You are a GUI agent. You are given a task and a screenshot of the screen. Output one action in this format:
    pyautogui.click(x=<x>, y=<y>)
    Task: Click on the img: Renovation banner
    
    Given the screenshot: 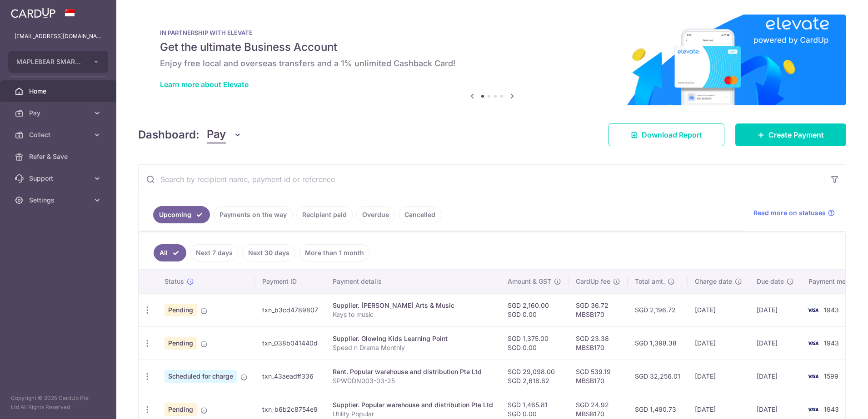 What is the action you would take?
    pyautogui.click(x=492, y=60)
    